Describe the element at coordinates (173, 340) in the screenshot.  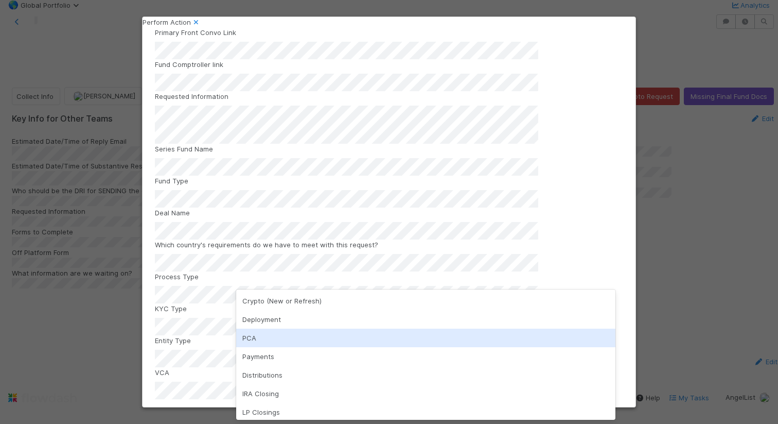
I see `label: Entity Type` at that location.